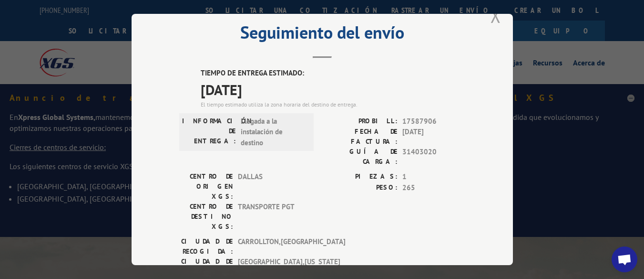 The height and width of the screenshot is (279, 644). Describe the element at coordinates (251, 176) in the screenshot. I see `font: DALLAS` at that location.